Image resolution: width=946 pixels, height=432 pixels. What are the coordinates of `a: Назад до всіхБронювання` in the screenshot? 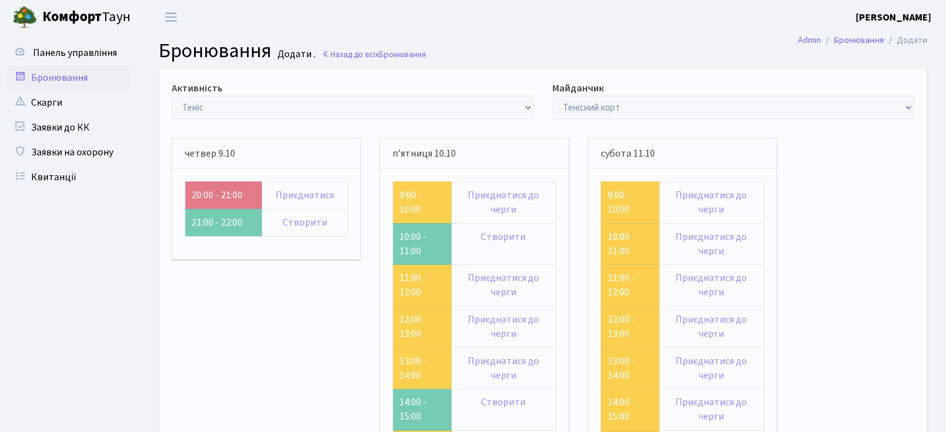 It's located at (374, 54).